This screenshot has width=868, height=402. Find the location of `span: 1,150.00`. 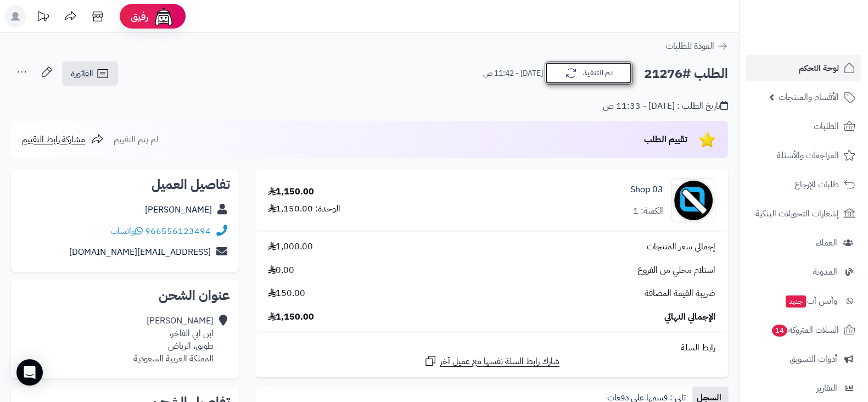

span: 1,150.00 is located at coordinates (291, 317).